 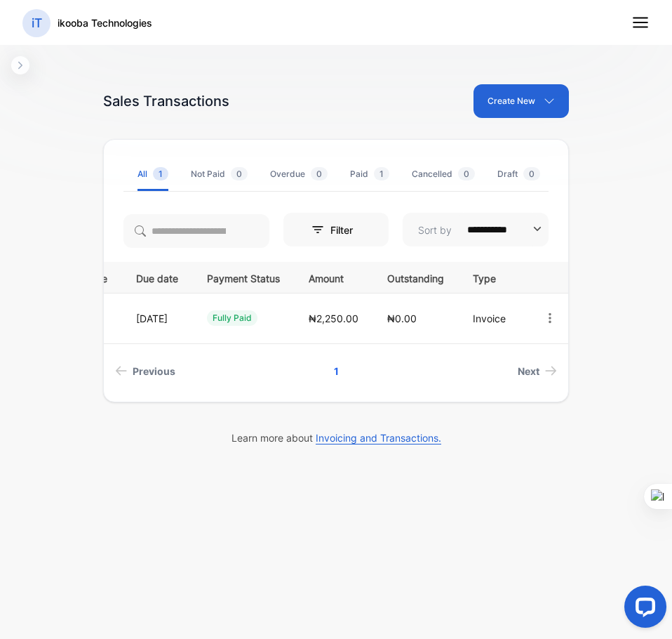 What do you see at coordinates (104, 22) in the screenshot?
I see `p: ikooba Technologies` at bounding box center [104, 22].